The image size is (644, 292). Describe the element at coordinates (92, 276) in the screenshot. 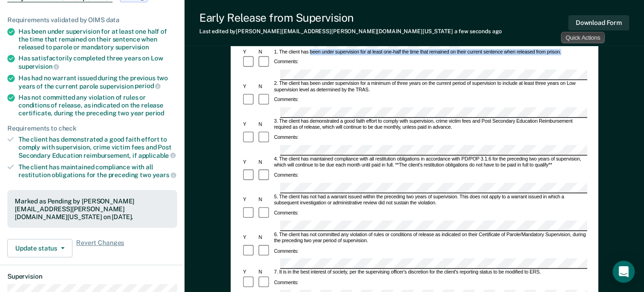

I see `dt: Supervision` at that location.